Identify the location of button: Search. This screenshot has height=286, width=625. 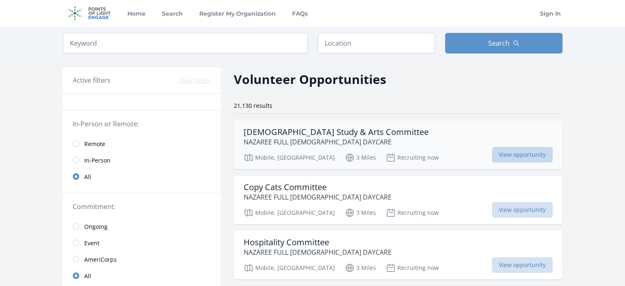
(504, 43).